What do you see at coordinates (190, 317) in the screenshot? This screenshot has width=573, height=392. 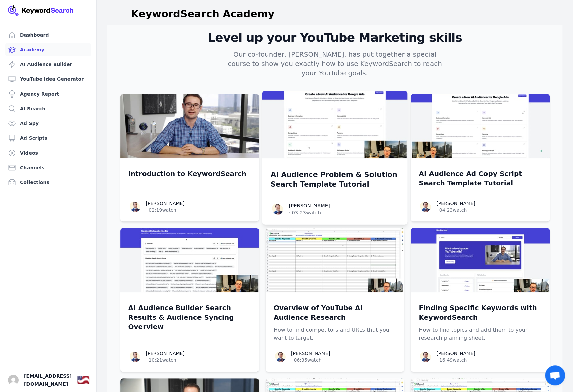 I see `a: AI Audience Builder Search Results & Audience Syncing Overview` at bounding box center [190, 317].